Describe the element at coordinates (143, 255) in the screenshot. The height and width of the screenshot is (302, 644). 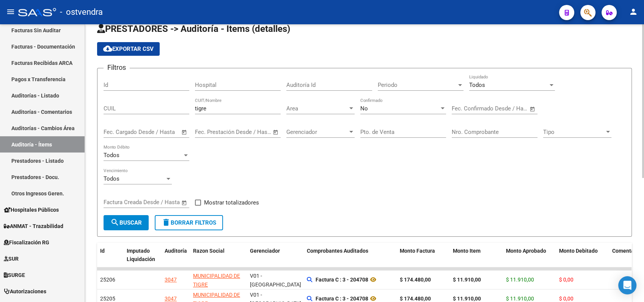
I see `datatable-header-cell: Imputado Liquidación` at that location.